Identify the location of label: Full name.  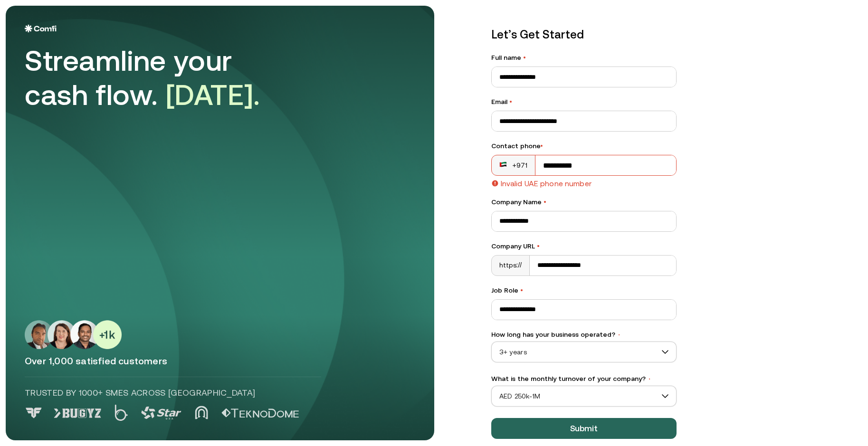
(584, 57).